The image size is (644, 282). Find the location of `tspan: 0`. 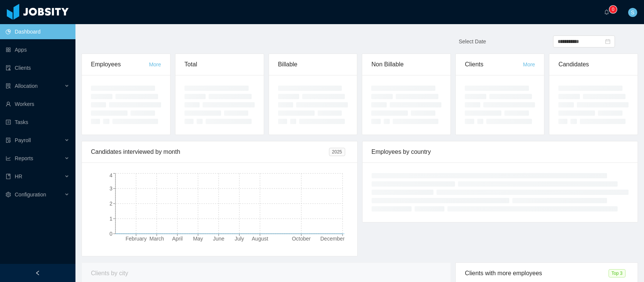

tspan: 0 is located at coordinates (111, 233).